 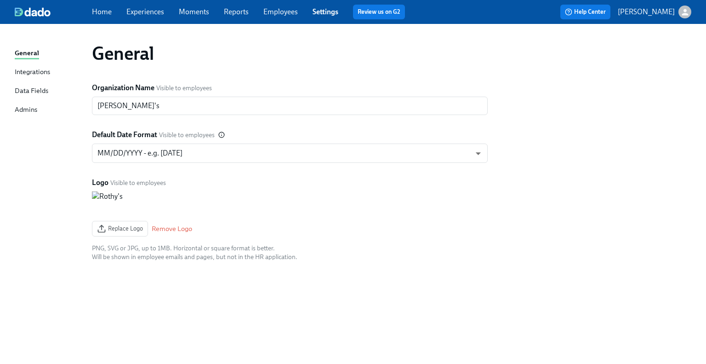 What do you see at coordinates (326, 11) in the screenshot?
I see `a: Settings` at bounding box center [326, 11].